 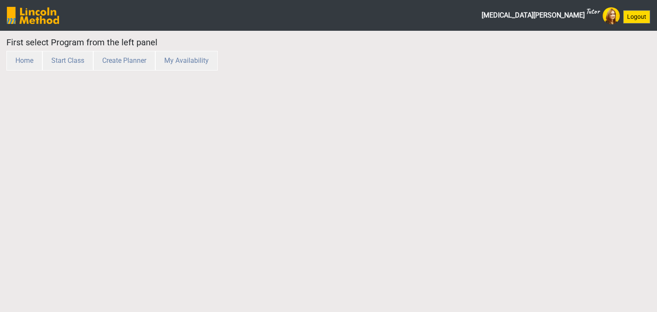 I want to click on button: My Availability, so click(x=186, y=61).